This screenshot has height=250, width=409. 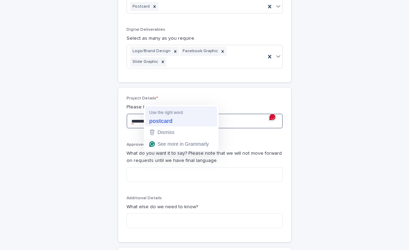 I want to click on p: Please be as descriptive as possible., so click(x=205, y=107).